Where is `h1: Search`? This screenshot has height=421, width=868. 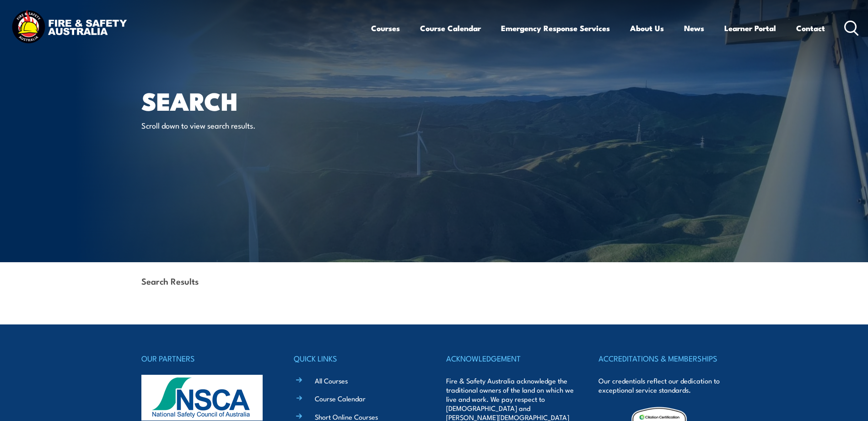 h1: Search is located at coordinates (254, 100).